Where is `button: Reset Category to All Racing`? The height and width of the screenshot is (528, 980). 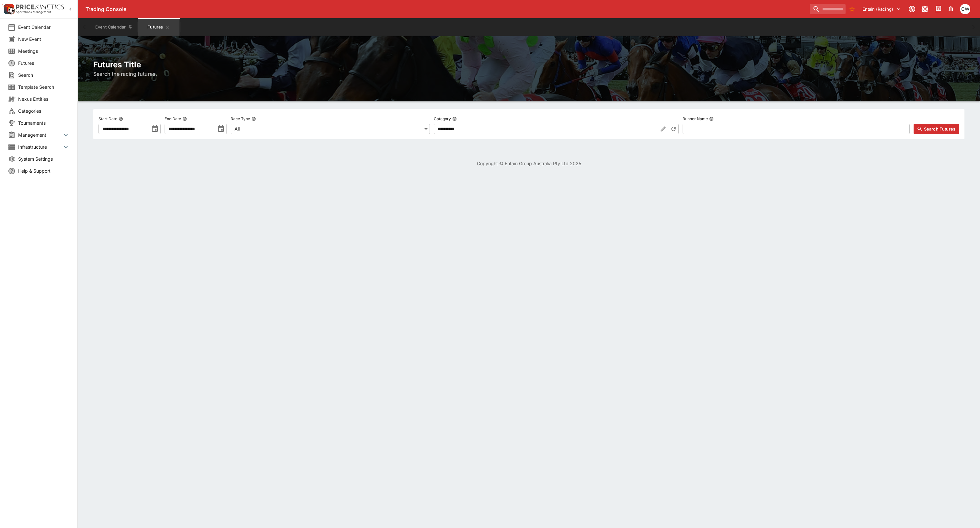
button: Reset Category to All Racing is located at coordinates (674, 129).